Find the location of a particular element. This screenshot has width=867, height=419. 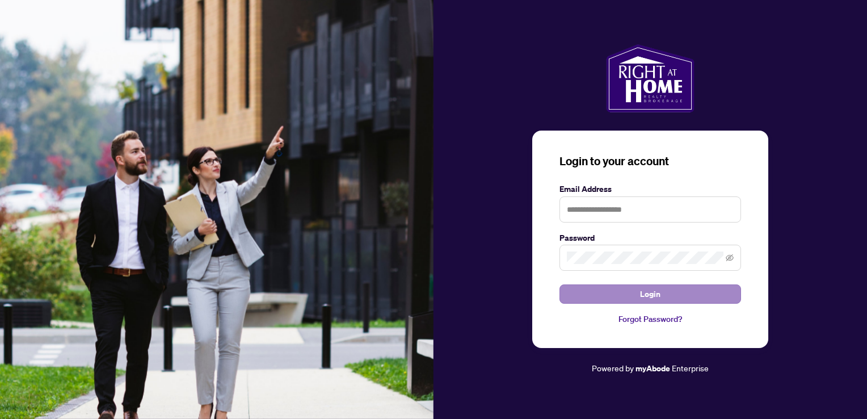

span: Powered by is located at coordinates (613, 368).